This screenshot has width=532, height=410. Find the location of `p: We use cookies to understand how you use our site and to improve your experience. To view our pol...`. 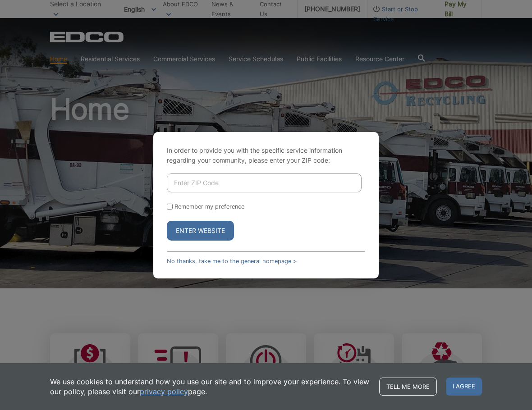

p: We use cookies to understand how you use our site and to improve your experience. To view our pol... is located at coordinates (210, 387).